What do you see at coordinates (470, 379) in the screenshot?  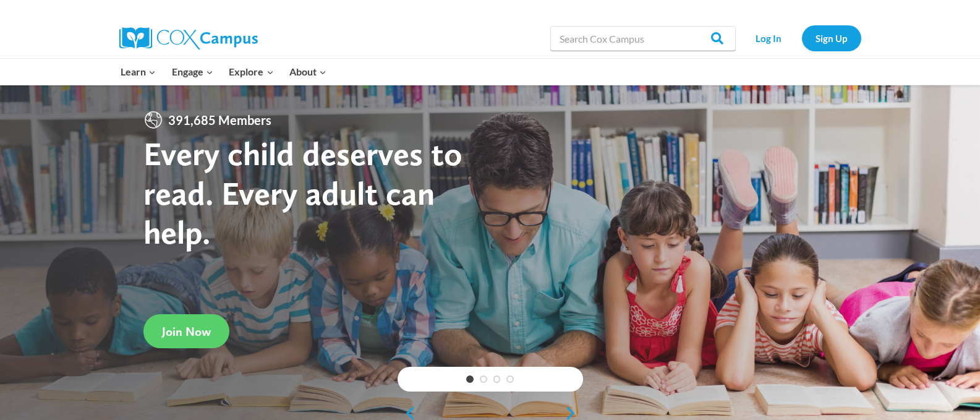 I see `a: 1` at bounding box center [470, 379].